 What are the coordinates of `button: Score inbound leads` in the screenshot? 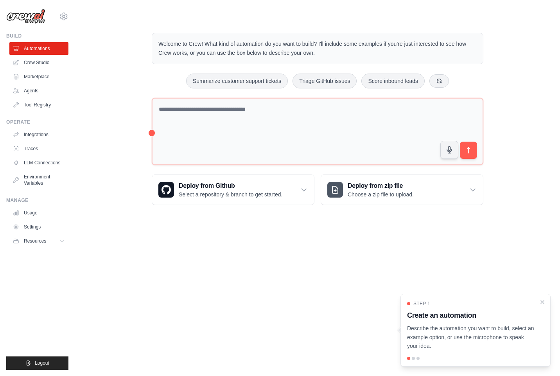 It's located at (393, 81).